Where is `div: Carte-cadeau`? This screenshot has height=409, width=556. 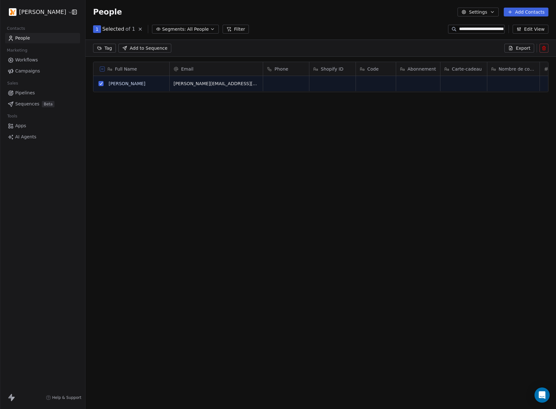
div: Carte-cadeau is located at coordinates (463, 69).